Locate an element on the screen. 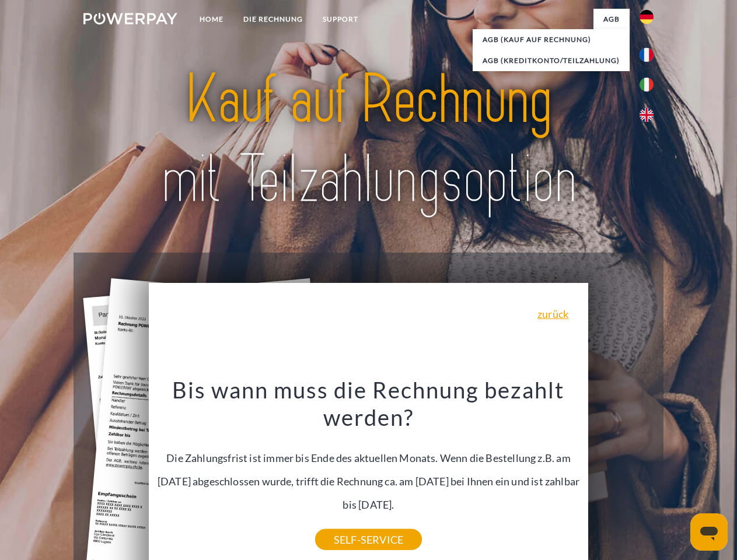 This screenshot has width=737, height=560. img: en is located at coordinates (647, 115).